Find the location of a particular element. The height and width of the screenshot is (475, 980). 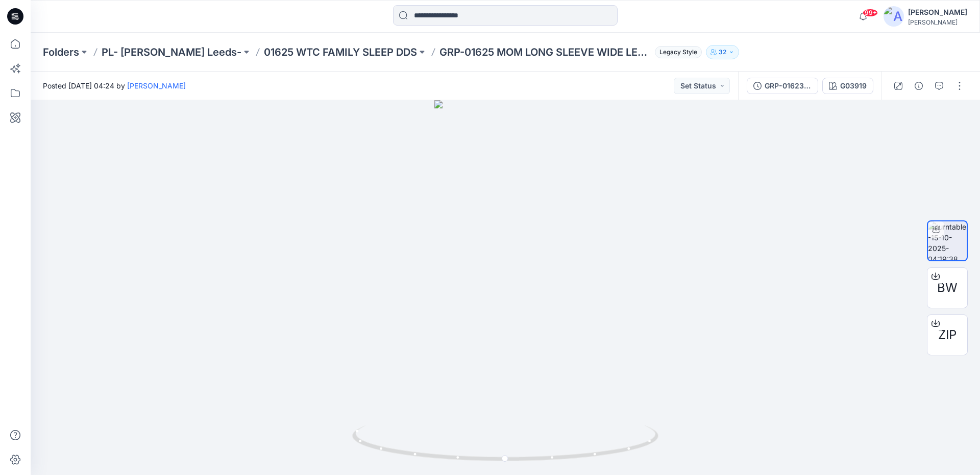

button: G03919 is located at coordinates (848, 85).